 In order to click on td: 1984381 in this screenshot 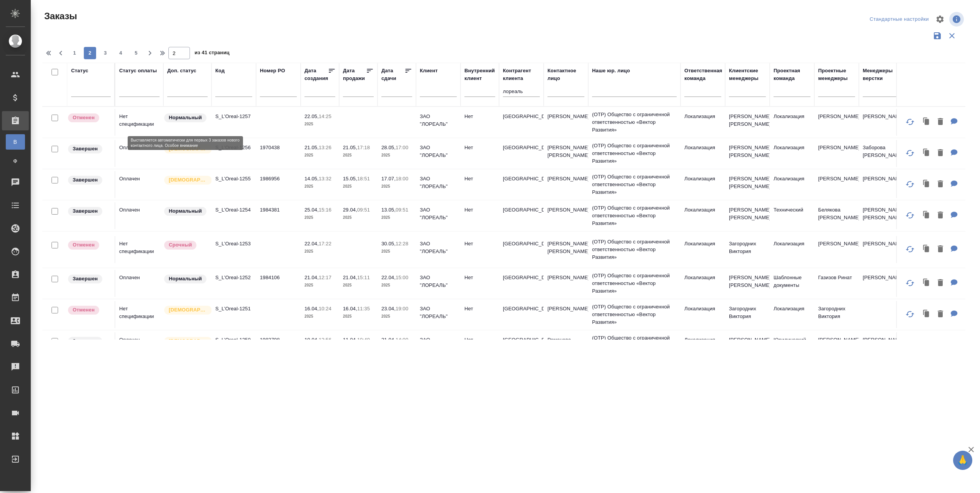, I will do `click(279, 216)`.